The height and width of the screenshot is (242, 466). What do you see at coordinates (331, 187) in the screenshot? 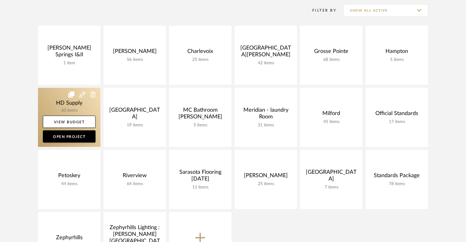
I see `div: 7 items` at bounding box center [331, 187].